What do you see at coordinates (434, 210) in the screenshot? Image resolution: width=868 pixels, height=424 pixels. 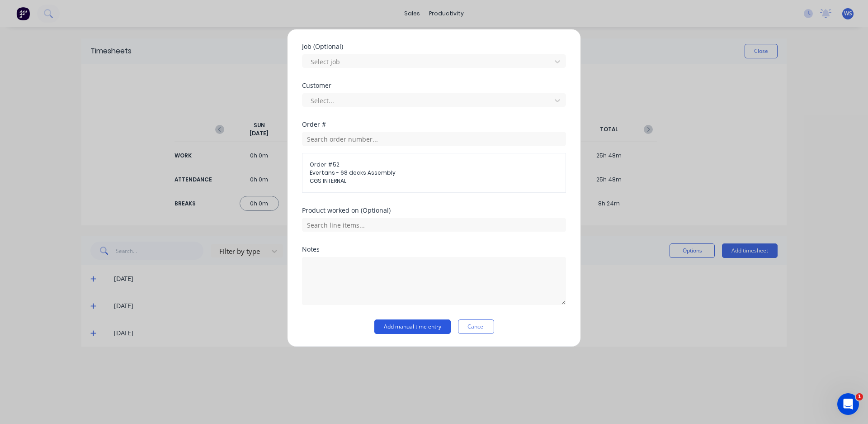 I see `div: Product worked on (Optional)` at bounding box center [434, 210].